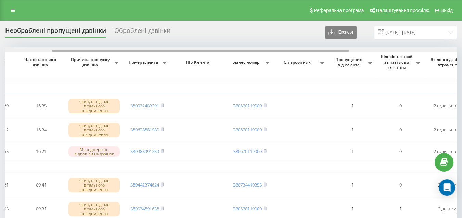 Image resolution: width=462 pixels, height=218 pixels. Describe the element at coordinates (298, 62) in the screenshot. I see `span: Співробітник` at that location.